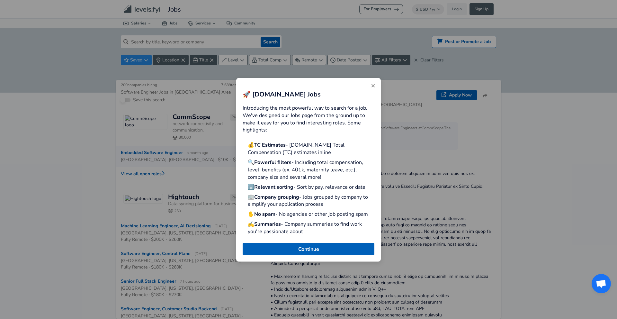 This screenshot has width=617, height=319. I want to click on p: 🔍 - Including total compensation, level, benefits (ex. 401k, maternity leave, etc.), company size..., so click(311, 170).